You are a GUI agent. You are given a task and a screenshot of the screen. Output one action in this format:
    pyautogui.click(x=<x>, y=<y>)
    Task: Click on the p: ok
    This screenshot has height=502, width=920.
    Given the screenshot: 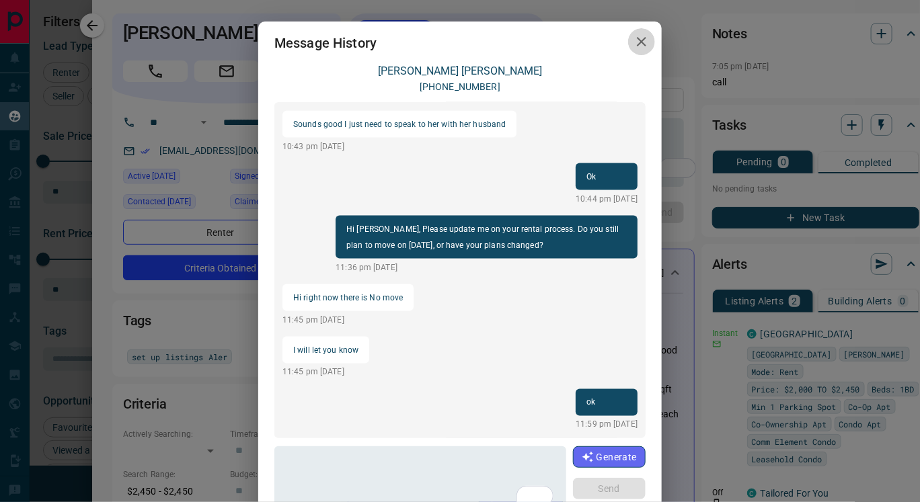 What is the action you would take?
    pyautogui.click(x=606, y=403)
    